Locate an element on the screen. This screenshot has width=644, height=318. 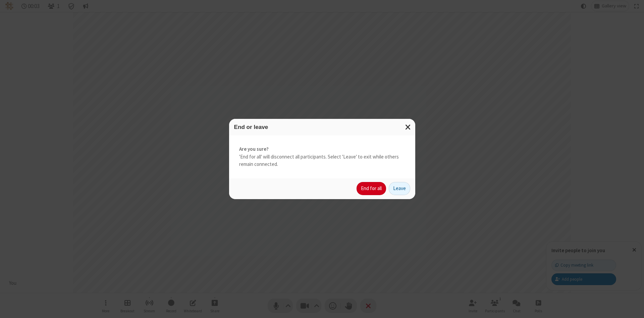
button: End for all is located at coordinates (371, 189).